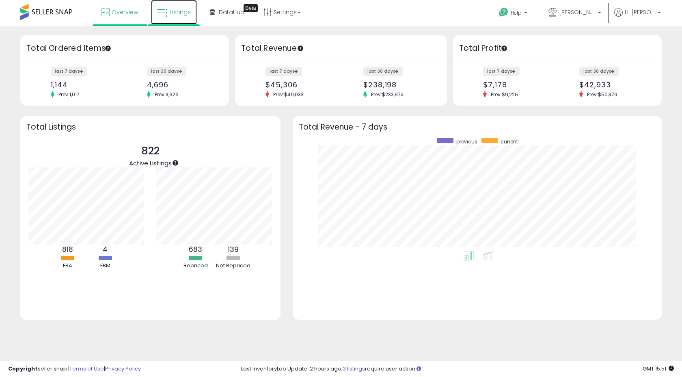 The height and width of the screenshot is (377, 682). What do you see at coordinates (517, 84) in the screenshot?
I see `div: $7,178` at bounding box center [517, 84].